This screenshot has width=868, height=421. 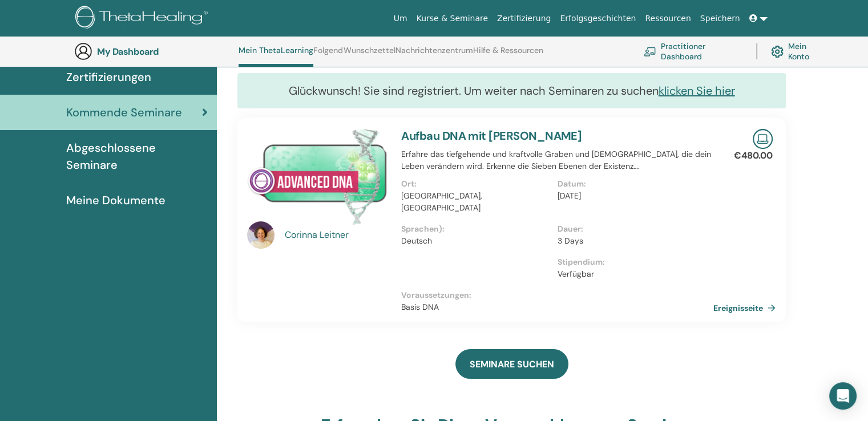 What do you see at coordinates (668, 18) in the screenshot?
I see `a: Ressourcen` at bounding box center [668, 18].